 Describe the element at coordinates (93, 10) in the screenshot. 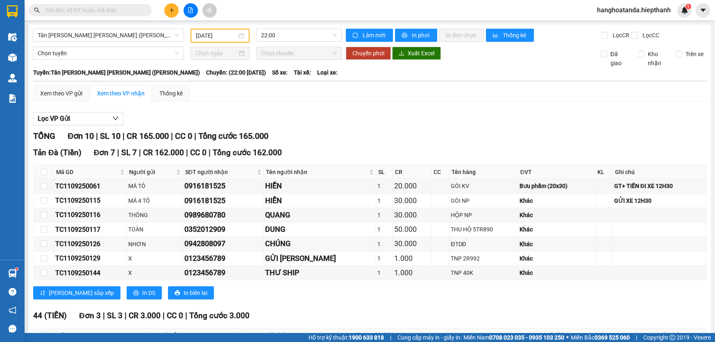

I see `input: Tìm tên, số ĐT hoặc mã đơn` at that location.